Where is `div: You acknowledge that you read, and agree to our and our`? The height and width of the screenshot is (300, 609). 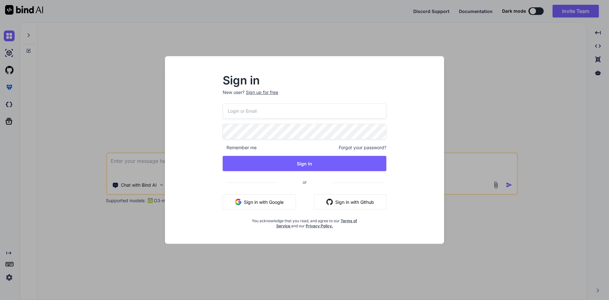 div: You acknowledge that you read, and agree to our and our is located at coordinates (305, 222).